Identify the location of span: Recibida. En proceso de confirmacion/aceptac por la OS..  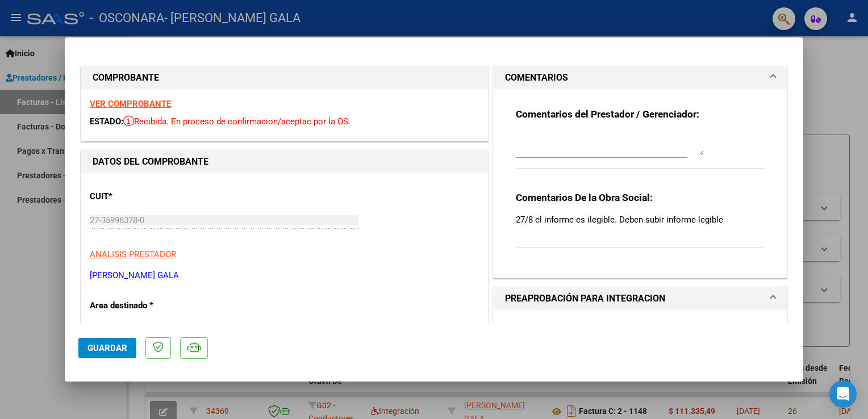
(237, 122).